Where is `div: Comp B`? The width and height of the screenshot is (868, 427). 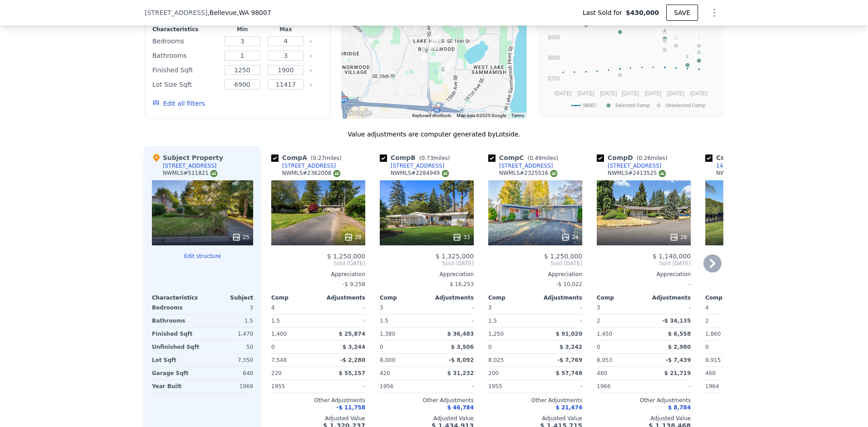
div: Comp B is located at coordinates (417, 157).